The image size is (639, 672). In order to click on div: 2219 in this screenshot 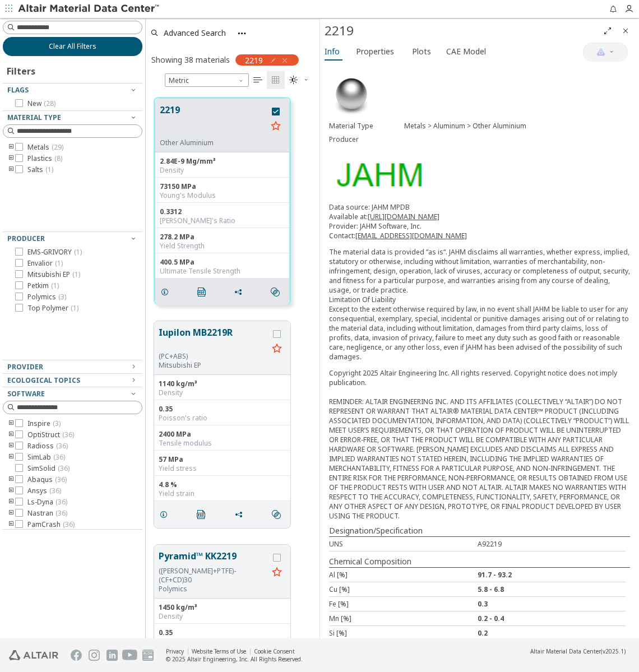, I will do `click(461, 31)`.